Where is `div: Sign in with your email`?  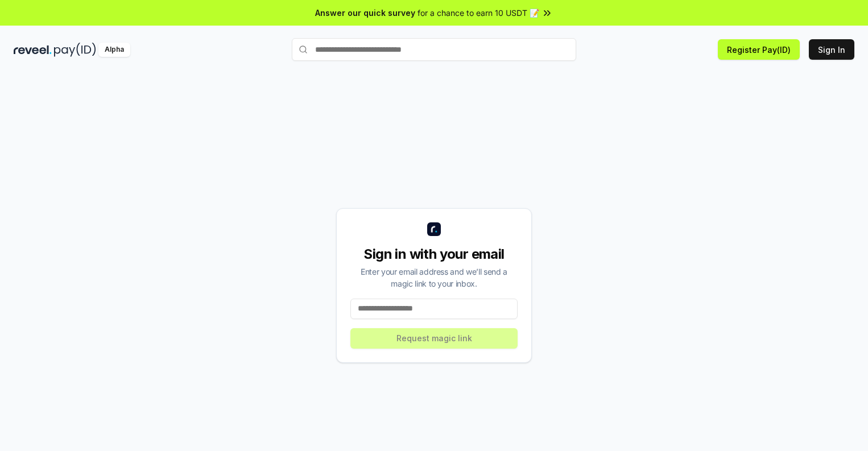
div: Sign in with your email is located at coordinates (434, 254).